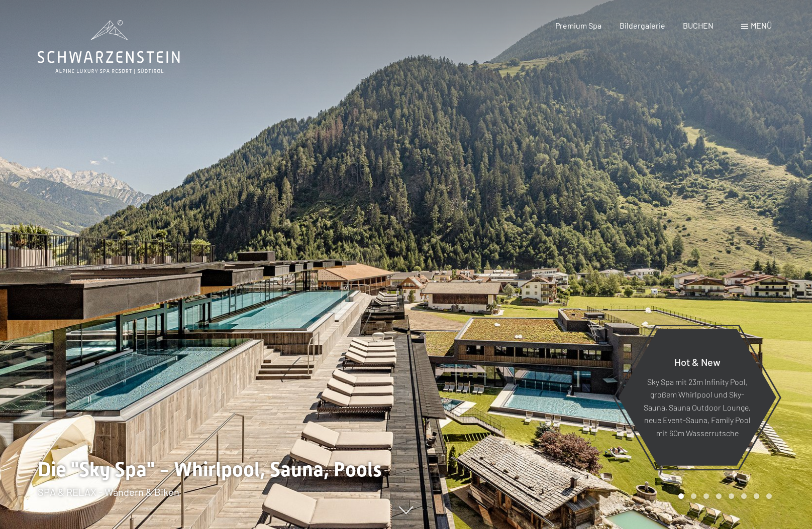 This screenshot has width=812, height=529. Describe the element at coordinates (743, 496) in the screenshot. I see `div: Carousel Page 6` at that location.